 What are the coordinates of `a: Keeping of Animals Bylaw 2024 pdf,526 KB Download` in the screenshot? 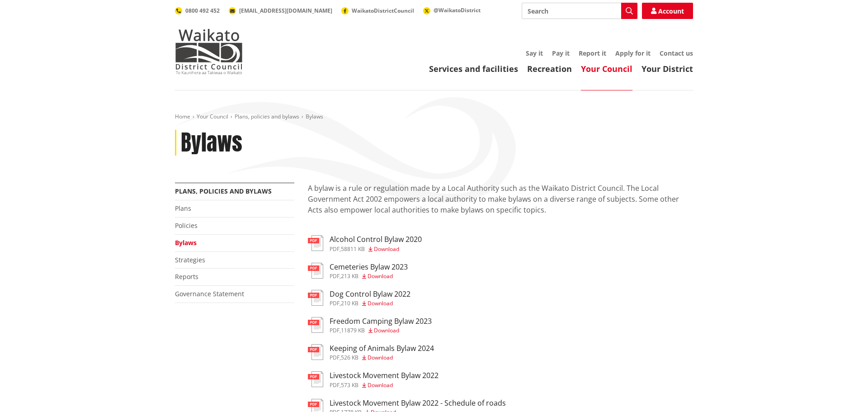 It's located at (370, 353).